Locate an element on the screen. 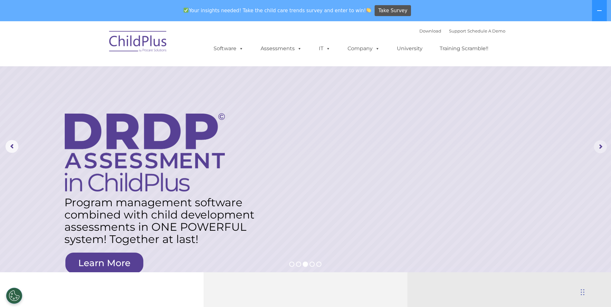  span: Your insights needed! Take the child care trends survey and enter to win! is located at coordinates (277, 10).